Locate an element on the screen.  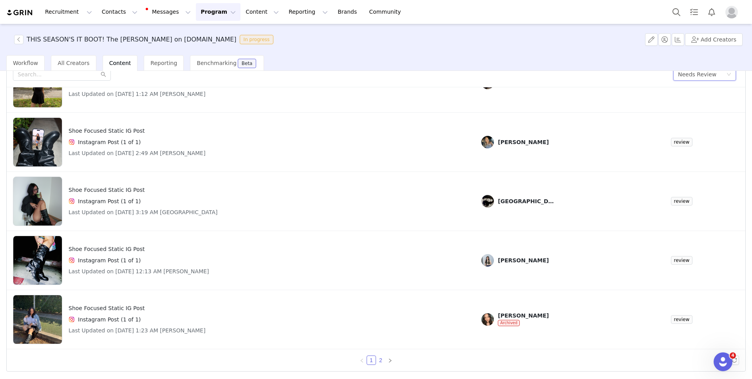
span: 4 is located at coordinates (732, 355).